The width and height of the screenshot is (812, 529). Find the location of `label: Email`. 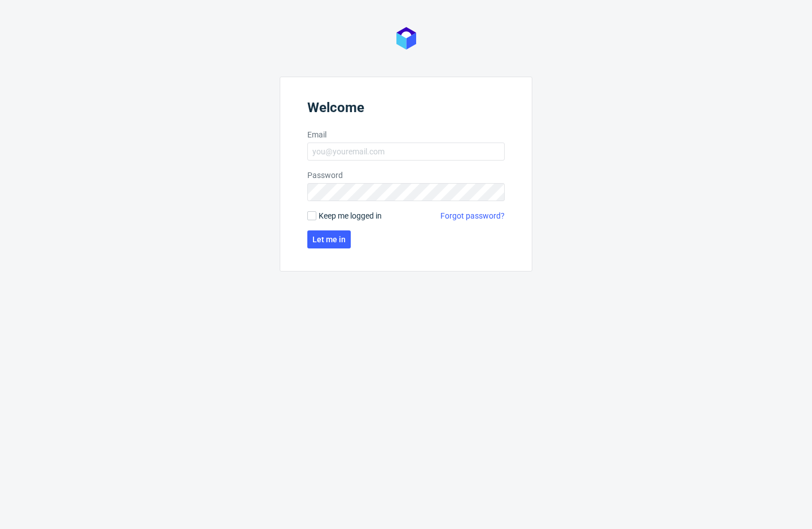

label: Email is located at coordinates (406, 135).